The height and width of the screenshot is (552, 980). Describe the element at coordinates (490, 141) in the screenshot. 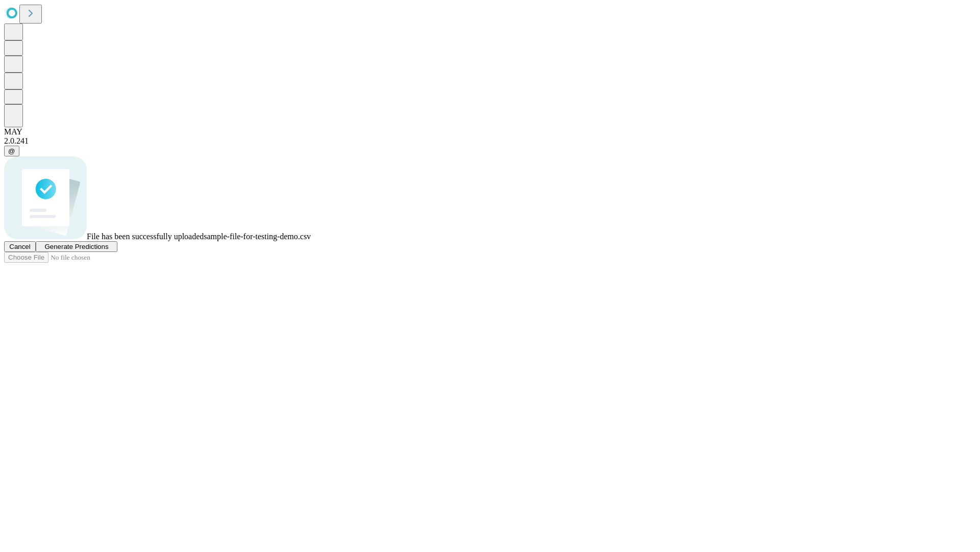

I see `div: 2.0.241` at that location.